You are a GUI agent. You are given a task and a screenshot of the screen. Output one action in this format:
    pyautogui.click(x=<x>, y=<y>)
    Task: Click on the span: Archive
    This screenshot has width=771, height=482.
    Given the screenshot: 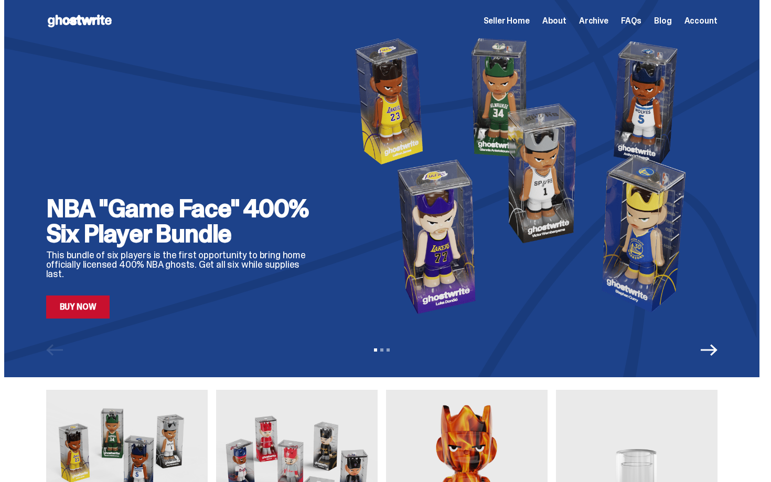 What is the action you would take?
    pyautogui.click(x=594, y=21)
    